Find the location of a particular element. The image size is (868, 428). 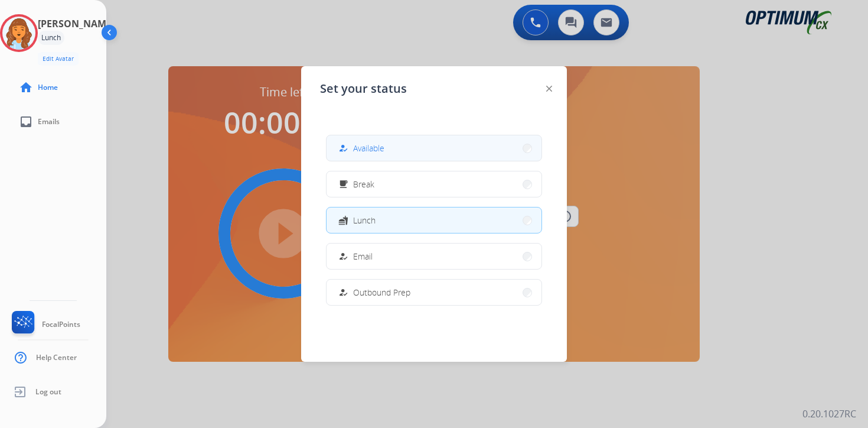

button: Email is located at coordinates (434, 256).